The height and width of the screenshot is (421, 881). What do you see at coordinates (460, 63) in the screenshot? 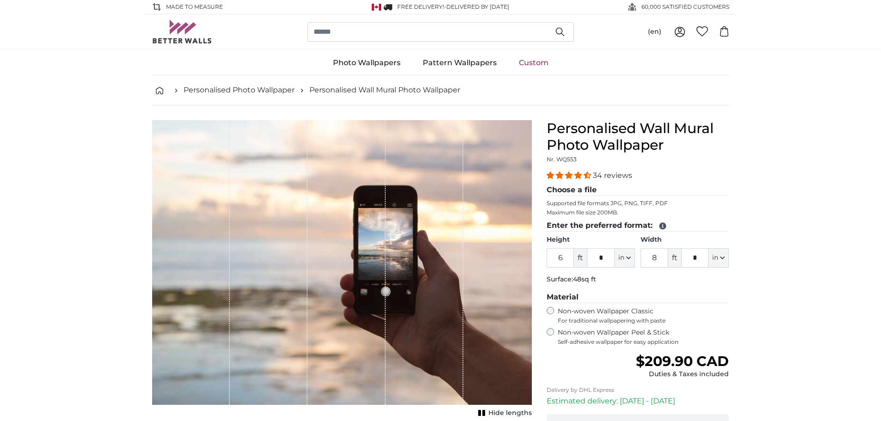
I see `a: Pattern Wallpapers` at bounding box center [460, 63].